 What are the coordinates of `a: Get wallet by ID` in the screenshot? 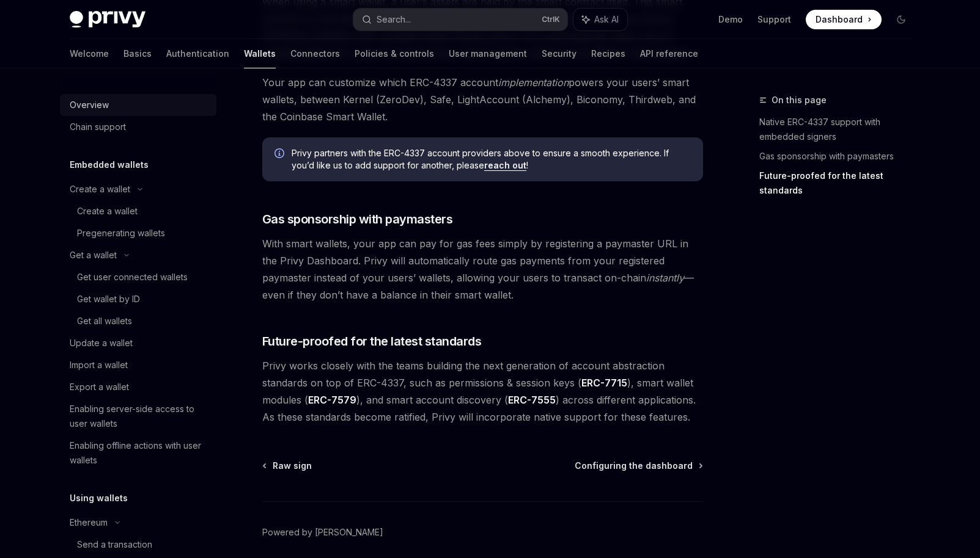 It's located at (138, 299).